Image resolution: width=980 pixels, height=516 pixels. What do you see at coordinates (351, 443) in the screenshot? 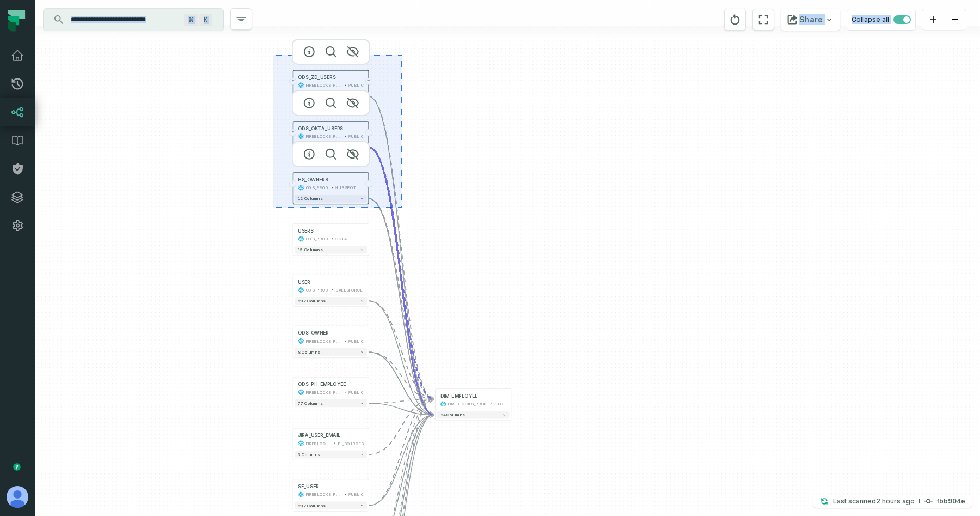
I see `div: BI_SOURCES` at bounding box center [351, 443].